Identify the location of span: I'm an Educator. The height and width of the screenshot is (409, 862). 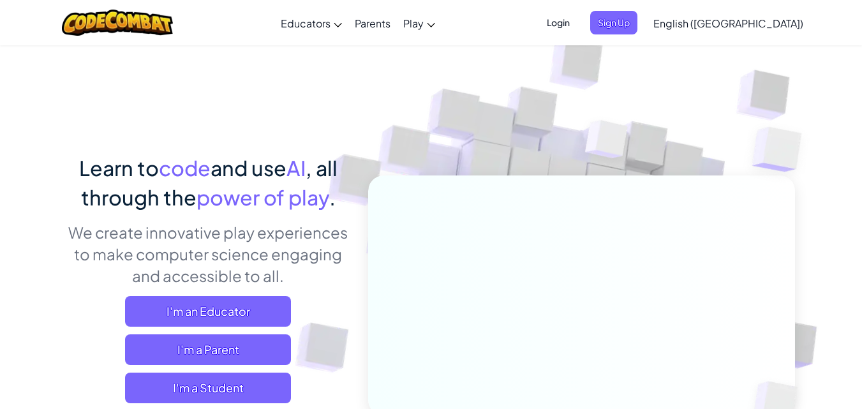
(208, 311).